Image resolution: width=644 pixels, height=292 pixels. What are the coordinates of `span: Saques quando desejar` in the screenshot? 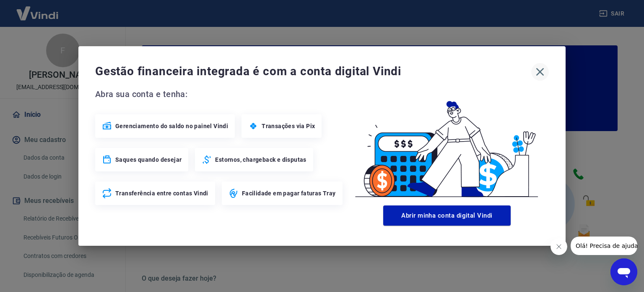 It's located at (149, 159).